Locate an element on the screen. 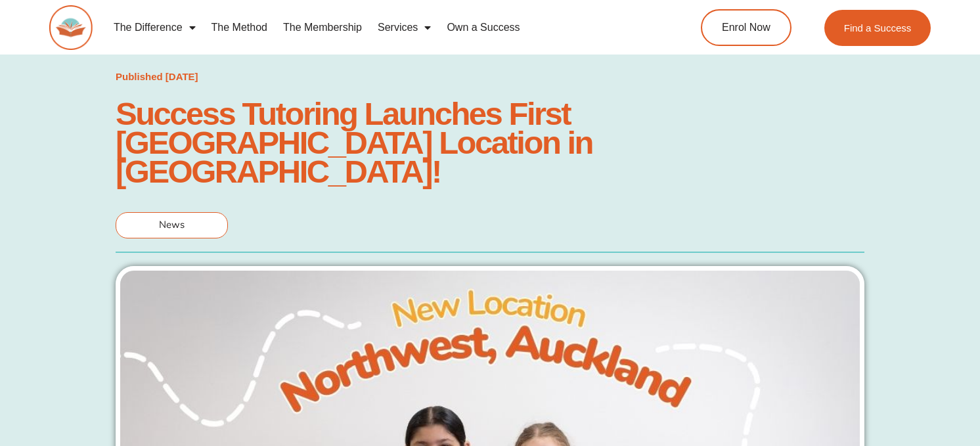  a: The Method is located at coordinates (239, 28).